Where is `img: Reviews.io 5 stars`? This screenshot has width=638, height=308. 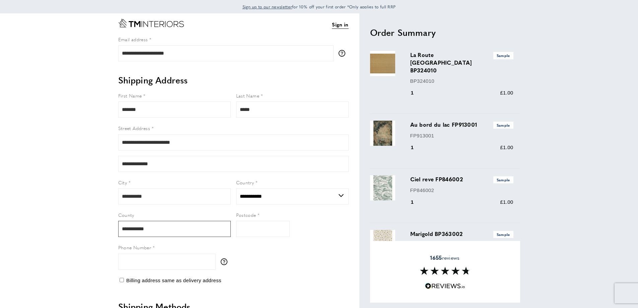
img: Reviews.io 5 stars is located at coordinates (445, 285).